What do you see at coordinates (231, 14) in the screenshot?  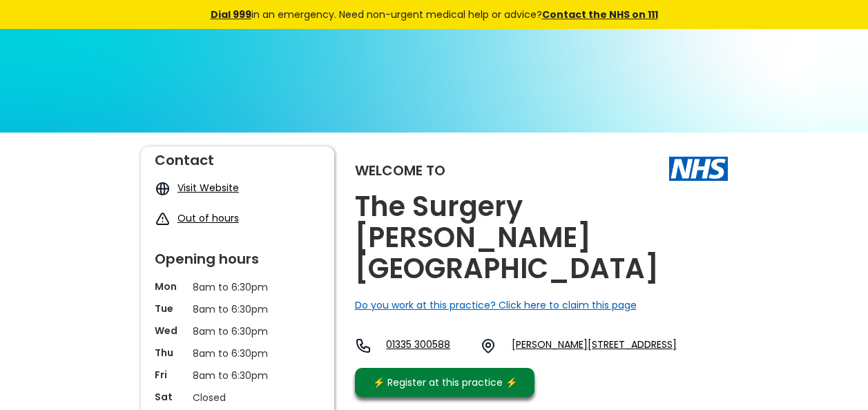 I see `a: Dial 999` at bounding box center [231, 14].